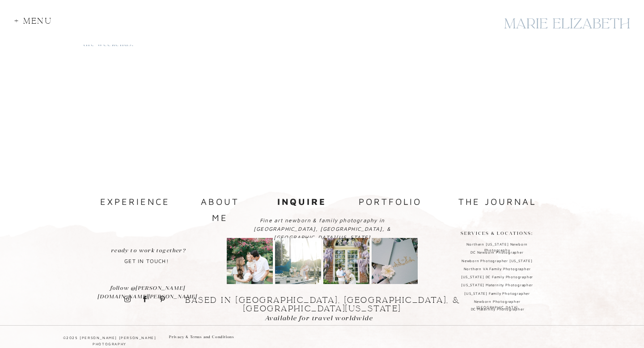  What do you see at coordinates (497, 253) in the screenshot?
I see `h3: DC Newborn Photographer` at bounding box center [497, 253].